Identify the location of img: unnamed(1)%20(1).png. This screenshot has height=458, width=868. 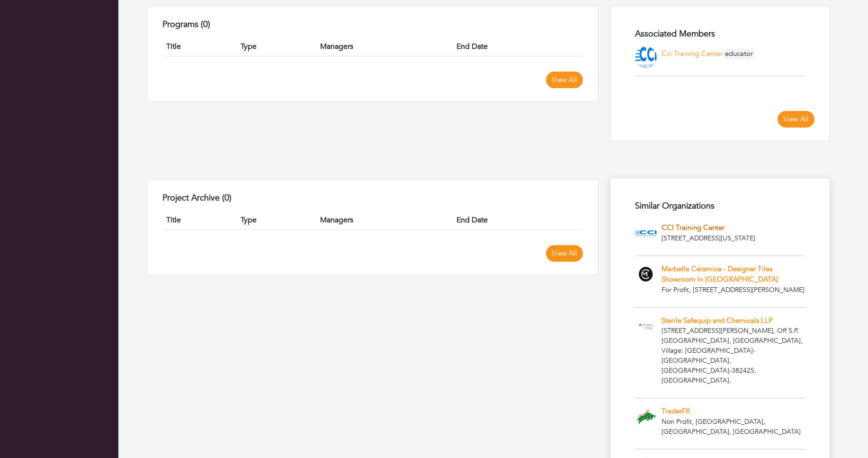
(646, 58).